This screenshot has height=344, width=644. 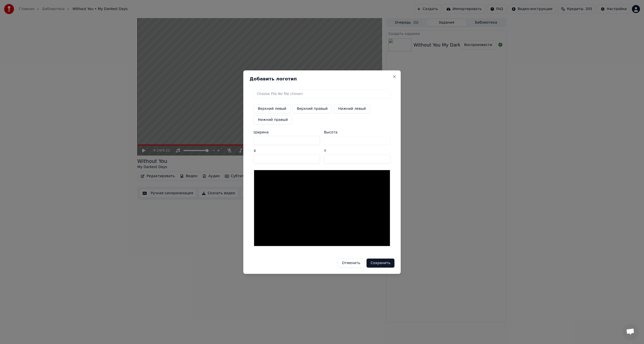 What do you see at coordinates (380, 263) in the screenshot?
I see `button: Сохранить` at bounding box center [380, 263].